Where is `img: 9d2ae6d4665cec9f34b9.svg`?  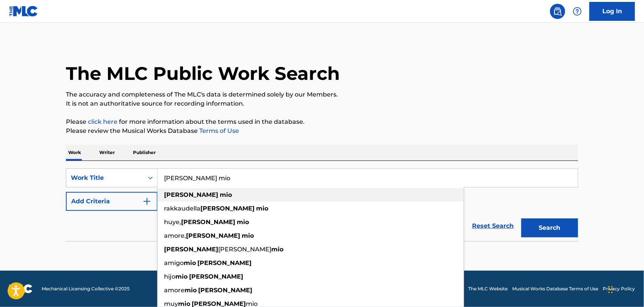 img: 9d2ae6d4665cec9f34b9.svg is located at coordinates (147, 202).